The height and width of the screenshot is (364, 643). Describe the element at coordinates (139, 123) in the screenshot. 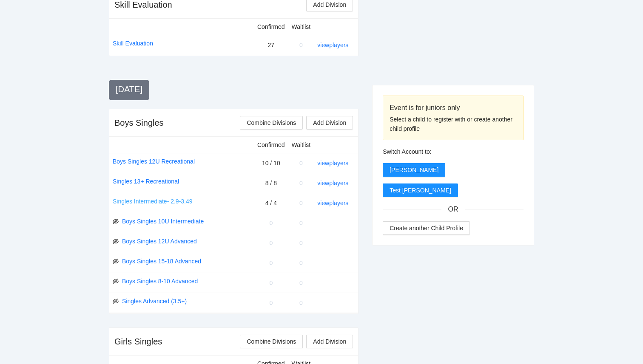

I see `div: Boys Singles` at that location.